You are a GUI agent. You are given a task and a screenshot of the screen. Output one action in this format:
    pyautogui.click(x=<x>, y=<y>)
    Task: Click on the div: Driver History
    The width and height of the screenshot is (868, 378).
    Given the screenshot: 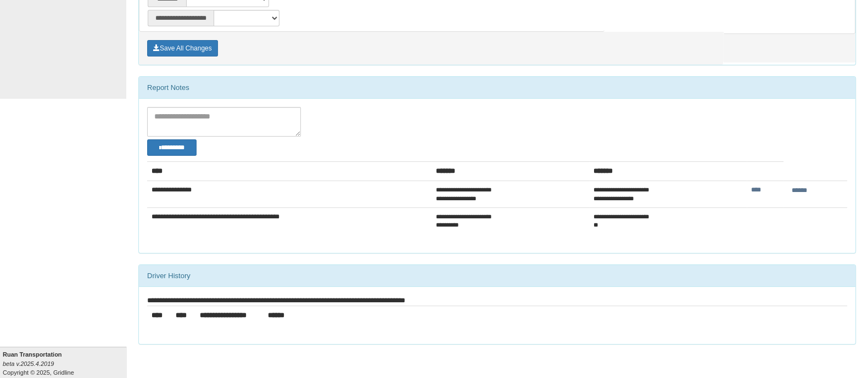 What is the action you would take?
    pyautogui.click(x=496, y=276)
    